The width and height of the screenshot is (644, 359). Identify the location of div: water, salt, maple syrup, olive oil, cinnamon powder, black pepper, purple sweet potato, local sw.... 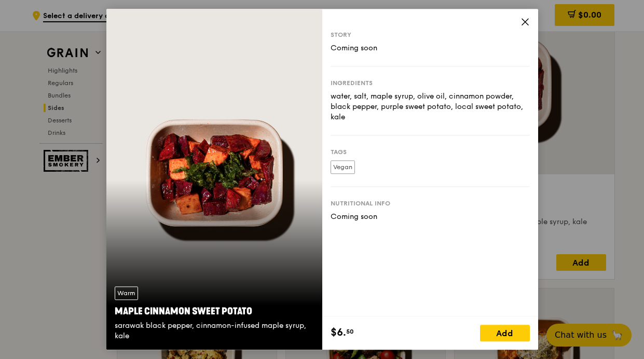
(430, 107).